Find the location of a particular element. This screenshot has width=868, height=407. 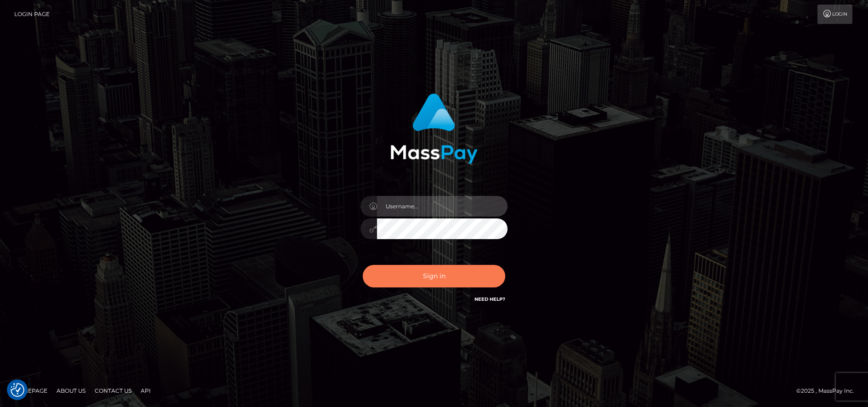

img: Revisit consent button is located at coordinates (17, 390).